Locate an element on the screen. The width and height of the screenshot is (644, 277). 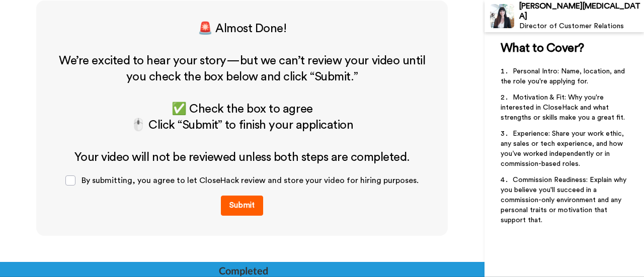
span: We’re excited to hear your story—but we can’t review your video until you check the box below and... is located at coordinates (243, 69).